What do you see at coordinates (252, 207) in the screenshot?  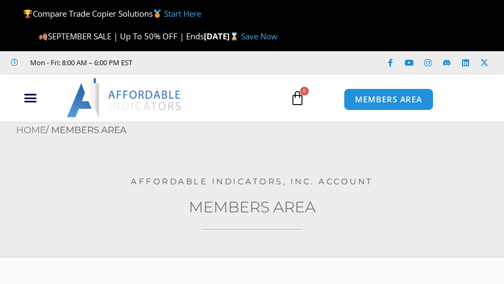 I see `a: Members Area` at bounding box center [252, 207].